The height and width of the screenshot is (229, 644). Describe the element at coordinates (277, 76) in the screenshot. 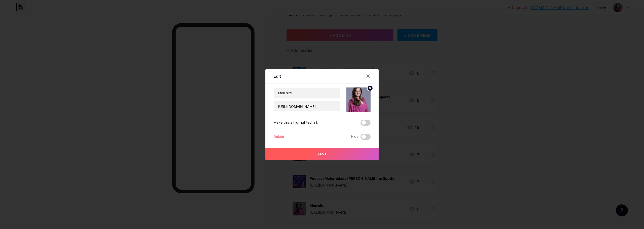

I see `div: Edit` at that location.